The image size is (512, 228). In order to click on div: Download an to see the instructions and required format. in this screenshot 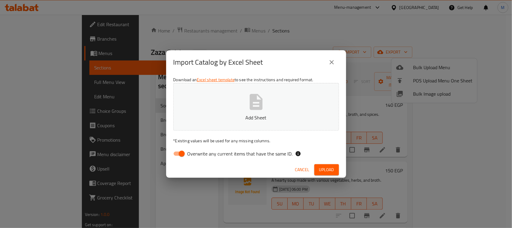, I will do `click(256, 118)`.